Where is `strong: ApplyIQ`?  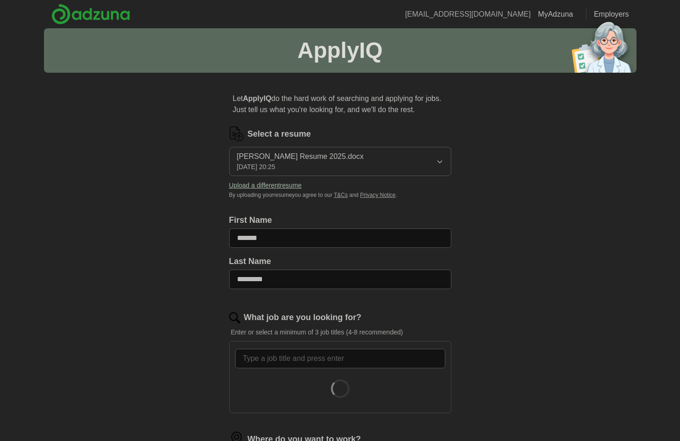
strong: ApplyIQ is located at coordinates (257, 98).